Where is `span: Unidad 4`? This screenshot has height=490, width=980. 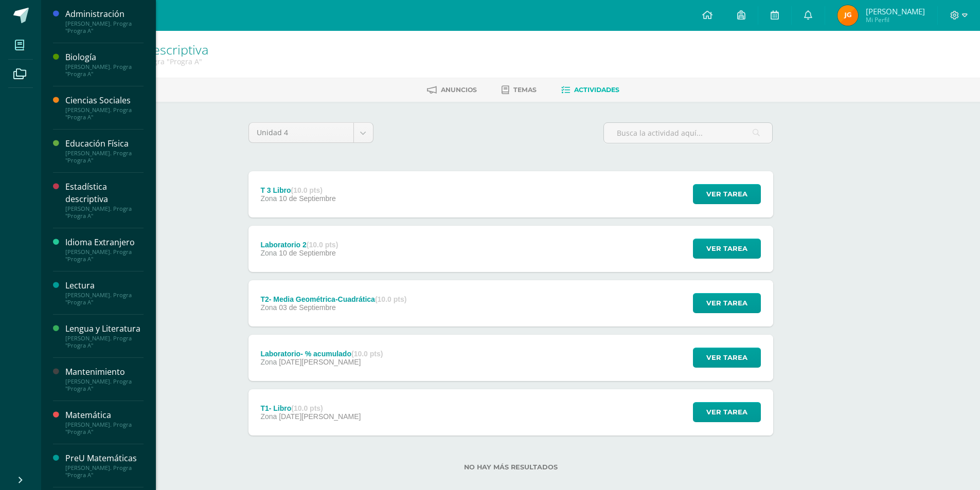 span: Unidad 4 is located at coordinates (301, 132).